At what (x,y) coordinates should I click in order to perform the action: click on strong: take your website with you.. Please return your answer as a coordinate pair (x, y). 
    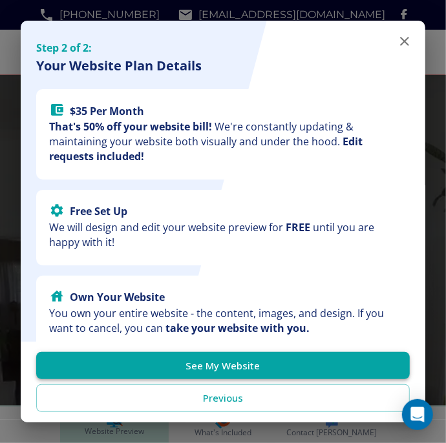
    Looking at the image, I should click on (237, 328).